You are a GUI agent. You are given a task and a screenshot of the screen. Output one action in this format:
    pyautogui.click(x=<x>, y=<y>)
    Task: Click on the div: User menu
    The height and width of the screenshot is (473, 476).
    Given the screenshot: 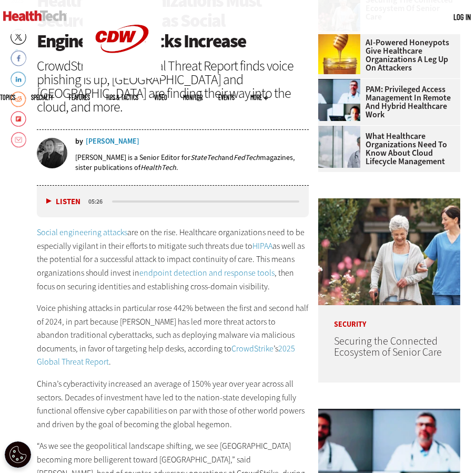 What is the action you would take?
    pyautogui.click(x=462, y=16)
    